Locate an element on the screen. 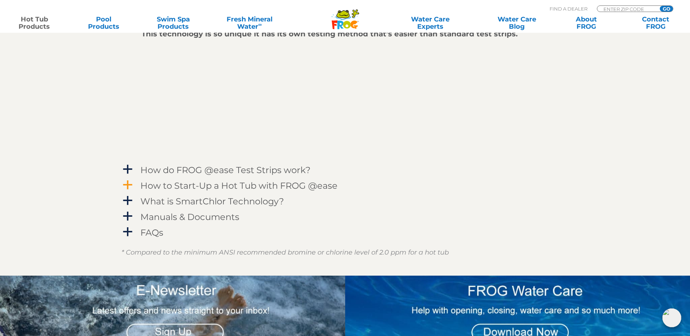  a: Swim SpaProducts is located at coordinates (173, 23).